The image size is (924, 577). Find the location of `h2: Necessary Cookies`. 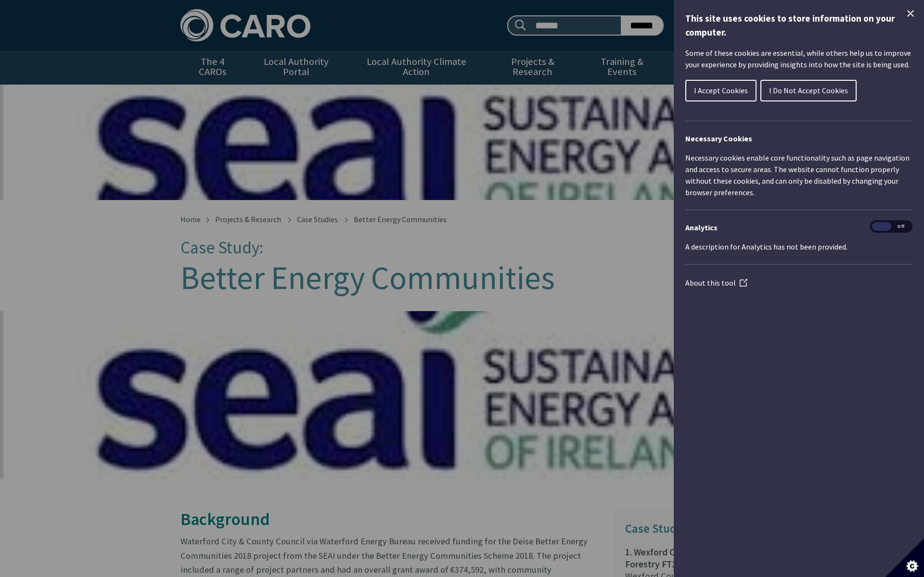

h2: Necessary Cookies is located at coordinates (798, 139).